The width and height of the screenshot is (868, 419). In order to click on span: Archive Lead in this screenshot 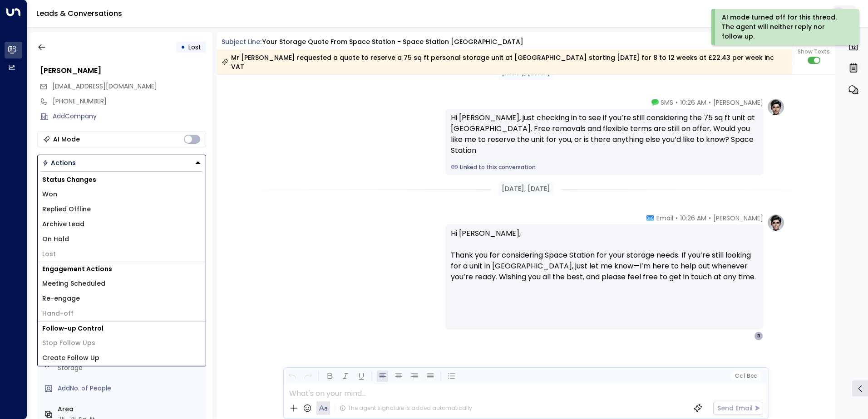, I will do `click(63, 224)`.